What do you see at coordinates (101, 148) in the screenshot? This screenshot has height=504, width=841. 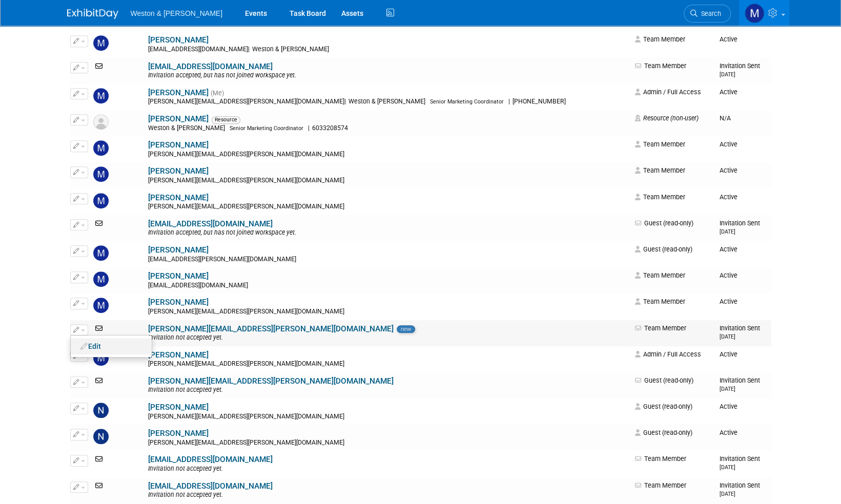 I see `img: Mary OMalley` at bounding box center [101, 148].